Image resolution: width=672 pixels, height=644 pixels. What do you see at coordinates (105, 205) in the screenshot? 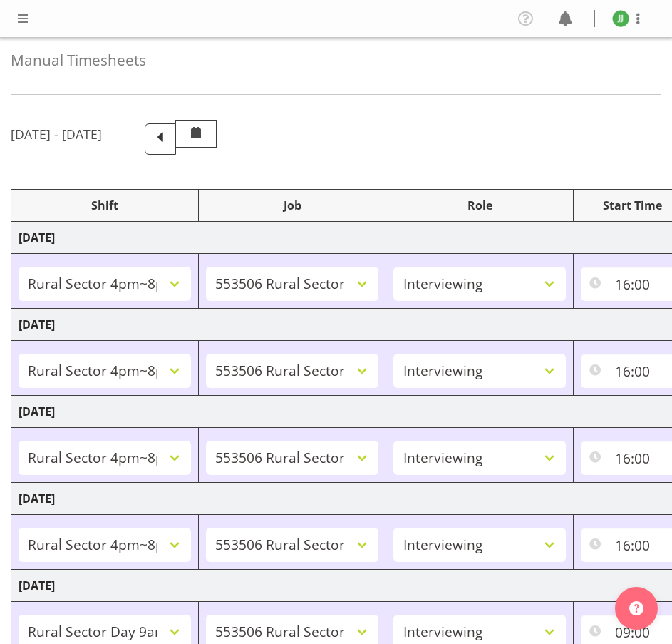
I see `div: Shift` at bounding box center [105, 205].